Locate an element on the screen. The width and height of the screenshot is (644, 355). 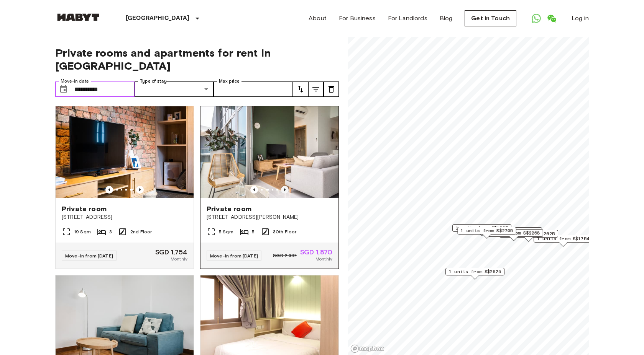
a: Mapbox logo is located at coordinates (367, 349).